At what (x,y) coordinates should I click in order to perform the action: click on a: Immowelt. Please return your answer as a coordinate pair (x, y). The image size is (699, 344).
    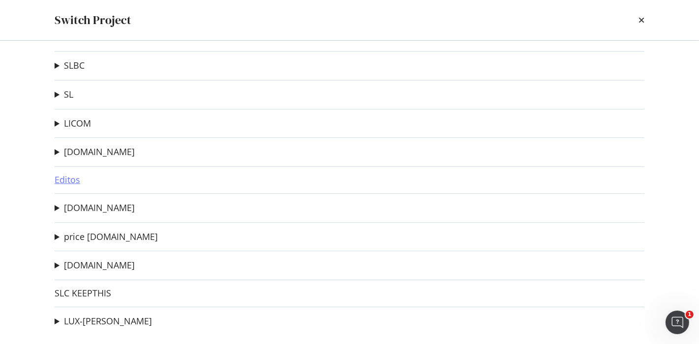
    Looking at the image, I should click on (85, 36).